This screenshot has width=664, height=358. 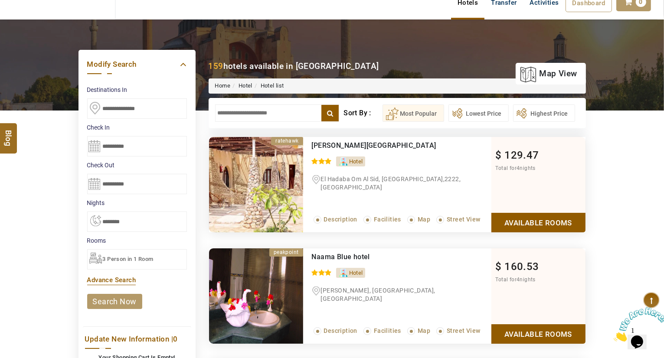 I want to click on img: 3a7f0cda2b9810baef821f28246ce44c0973ae49.jpeg, so click(x=256, y=296).